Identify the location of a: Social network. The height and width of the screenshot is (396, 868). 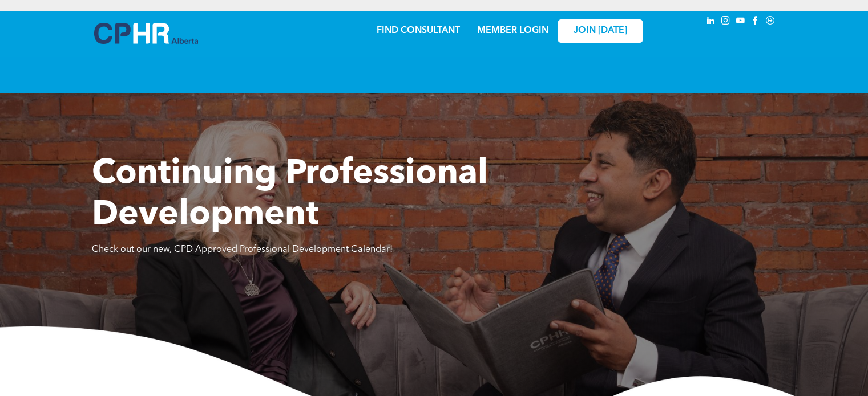
(770, 22).